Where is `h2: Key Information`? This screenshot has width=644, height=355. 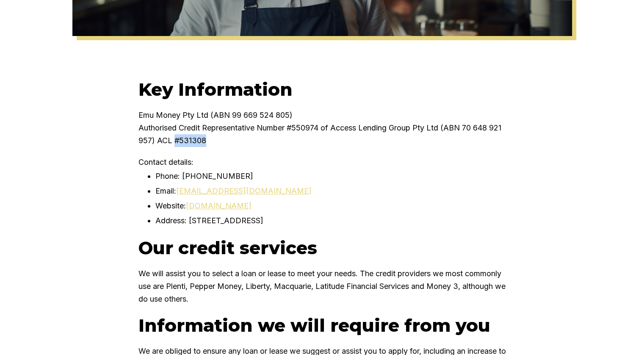 h2: Key Information is located at coordinates (322, 89).